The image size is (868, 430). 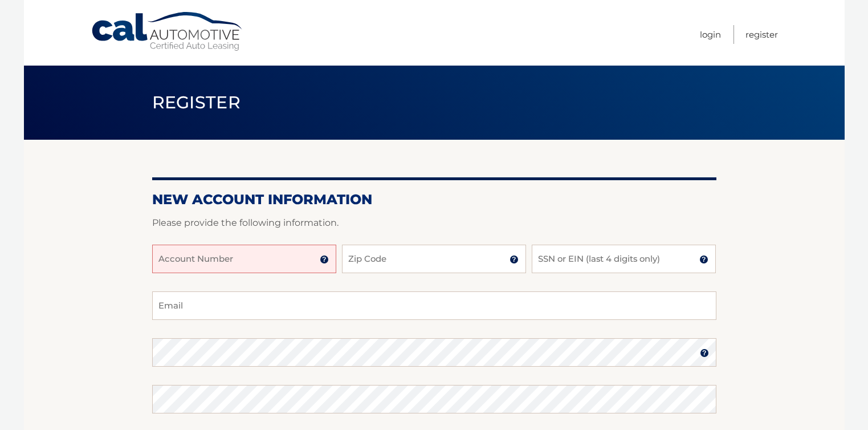 I want to click on h2: New Account Information, so click(x=435, y=199).